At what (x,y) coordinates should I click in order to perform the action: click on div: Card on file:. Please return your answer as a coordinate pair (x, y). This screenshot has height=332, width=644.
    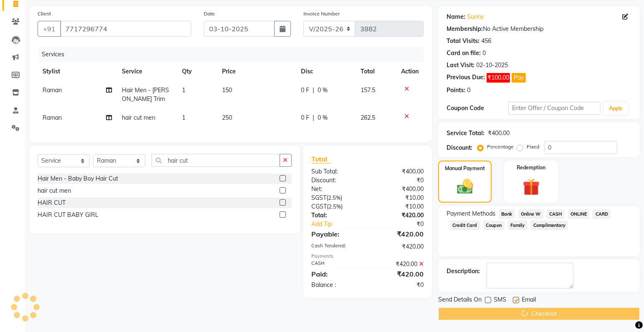
    Looking at the image, I should click on (464, 53).